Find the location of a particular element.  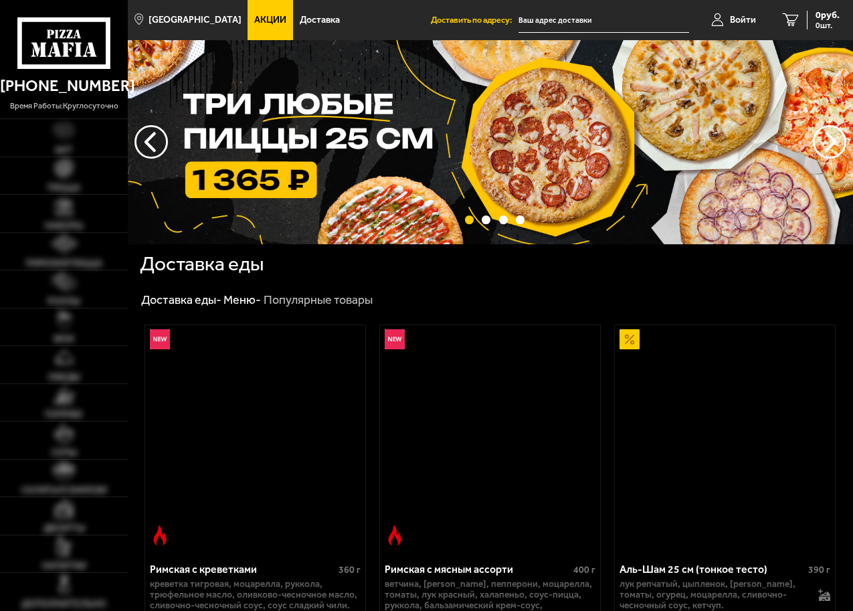

h1: Доставка еды is located at coordinates (201, 264).